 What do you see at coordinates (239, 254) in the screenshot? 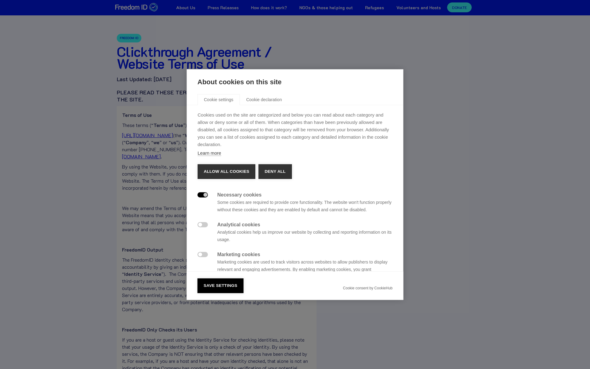
I see `strong: Marketing cookies` at bounding box center [239, 254].